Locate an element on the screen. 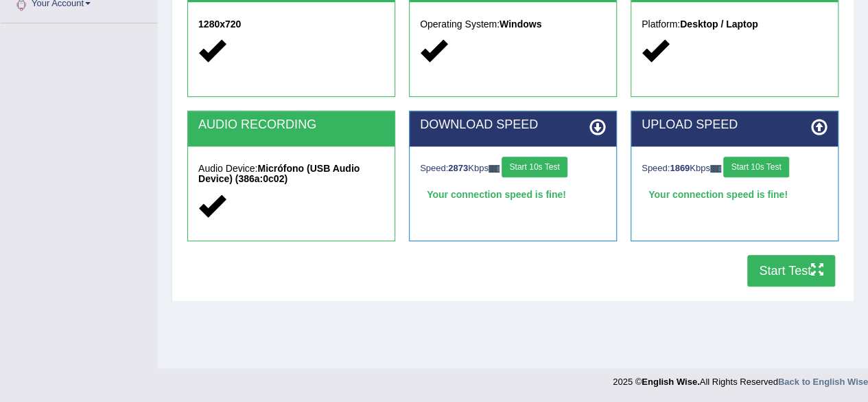  h5: Platform: is located at coordinates (735, 24).